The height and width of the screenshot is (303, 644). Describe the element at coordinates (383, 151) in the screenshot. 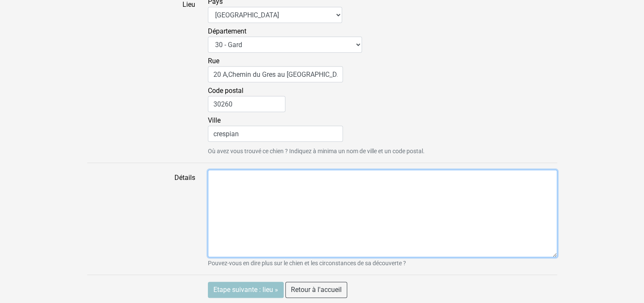

I see `small: Où avez vous trouvé ce chien ? Indiquez à minima un nom de ville et un code postal.` at that location.